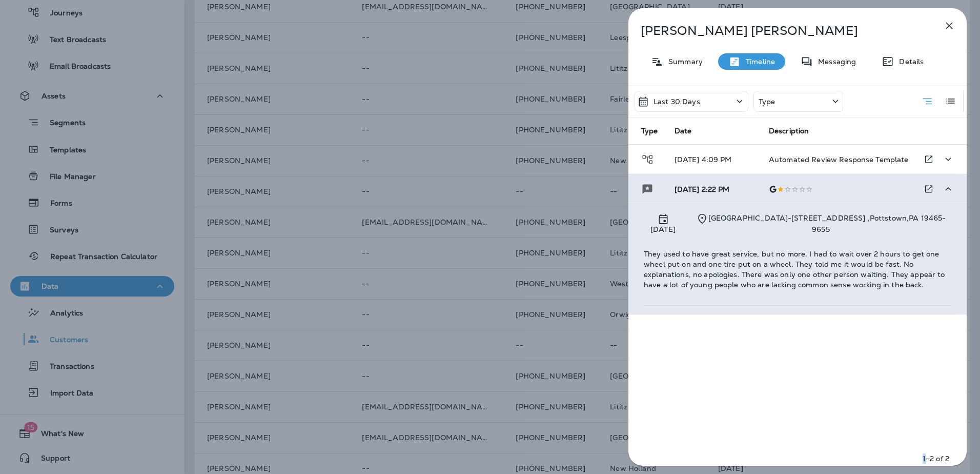 The height and width of the screenshot is (474, 980). What do you see at coordinates (908, 61) in the screenshot?
I see `p: Details` at bounding box center [908, 61].